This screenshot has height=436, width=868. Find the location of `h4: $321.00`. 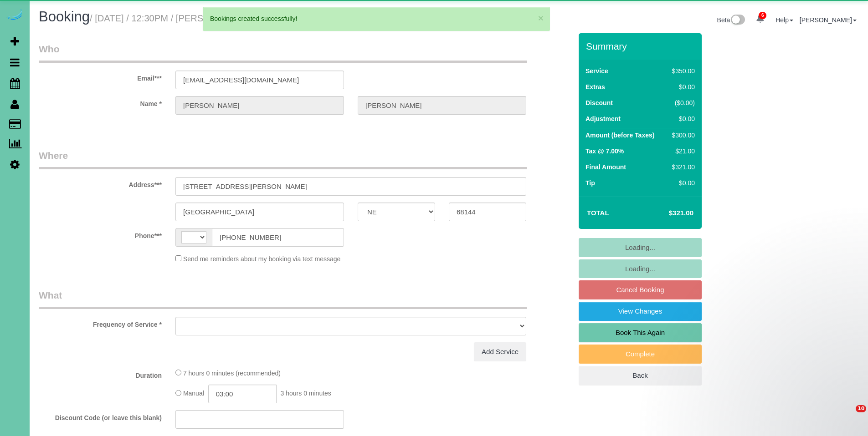

h4: $321.00 is located at coordinates (668, 213).